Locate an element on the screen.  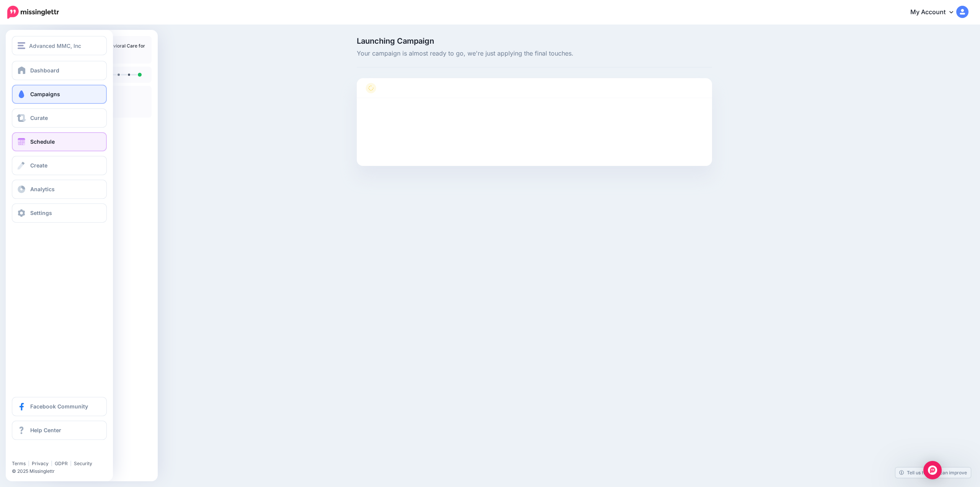
a: Settings is located at coordinates (59, 213).